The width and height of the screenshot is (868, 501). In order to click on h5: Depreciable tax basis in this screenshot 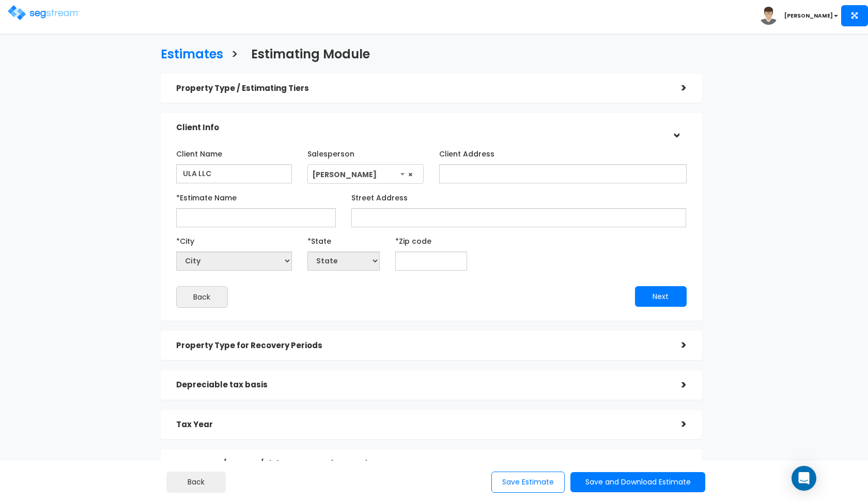, I will do `click(421, 385)`.